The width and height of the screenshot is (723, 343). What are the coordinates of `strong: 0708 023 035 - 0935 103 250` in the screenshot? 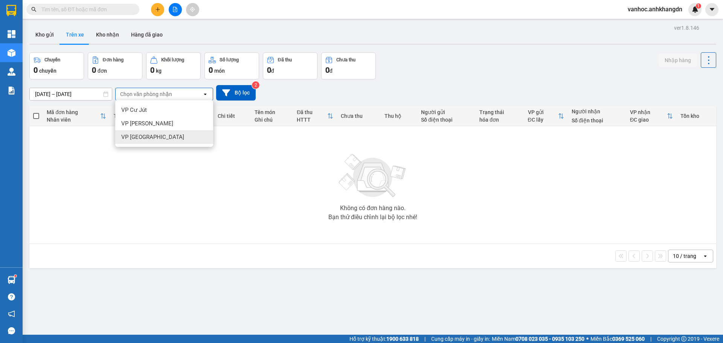 It's located at (550, 339).